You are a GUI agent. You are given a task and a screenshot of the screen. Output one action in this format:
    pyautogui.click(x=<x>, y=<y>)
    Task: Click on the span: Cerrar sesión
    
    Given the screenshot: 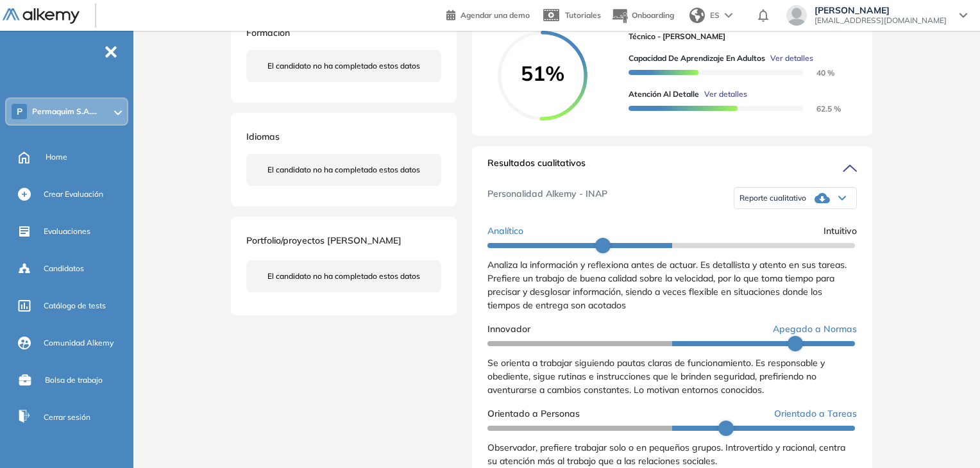 What is the action you would take?
    pyautogui.click(x=67, y=418)
    